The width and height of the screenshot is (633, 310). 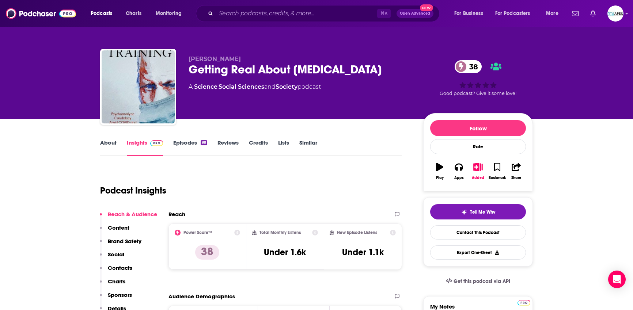 I want to click on span: and, so click(x=270, y=87).